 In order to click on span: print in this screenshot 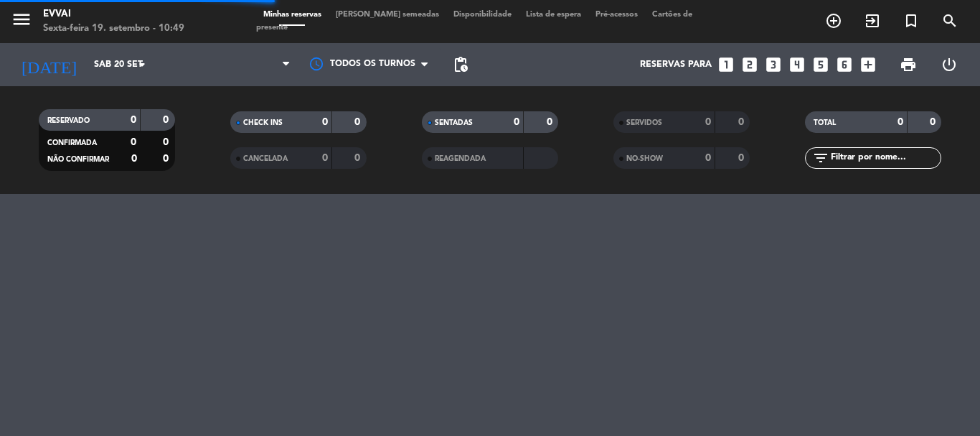, I will do `click(909, 64)`.